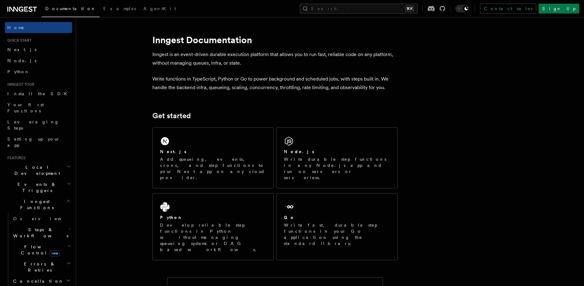  I want to click on span: Errors & Retries, so click(39, 267).